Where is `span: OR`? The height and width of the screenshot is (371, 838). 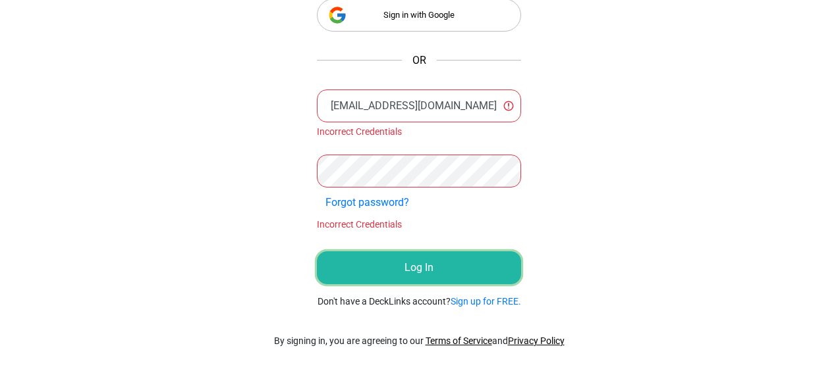
span: OR is located at coordinates (419, 61).